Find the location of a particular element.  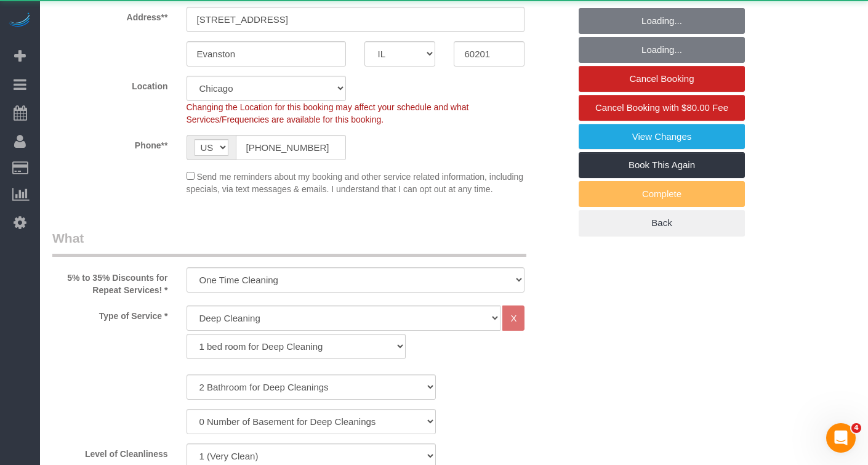

a: Back is located at coordinates (662, 223).